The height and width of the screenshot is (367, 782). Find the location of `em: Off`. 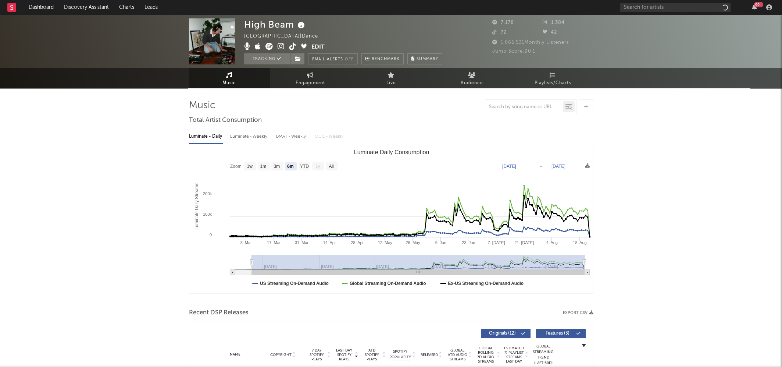

em: Off is located at coordinates (349, 59).